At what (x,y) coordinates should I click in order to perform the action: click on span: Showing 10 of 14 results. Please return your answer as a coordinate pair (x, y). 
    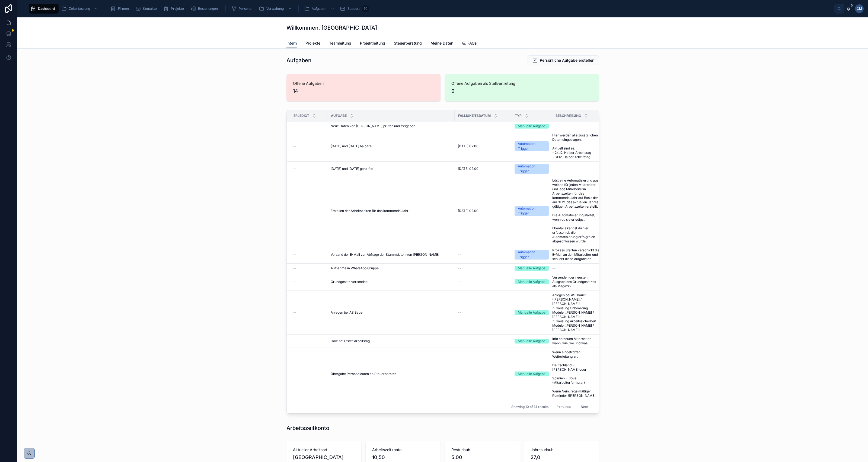
    Looking at the image, I should click on (530, 406).